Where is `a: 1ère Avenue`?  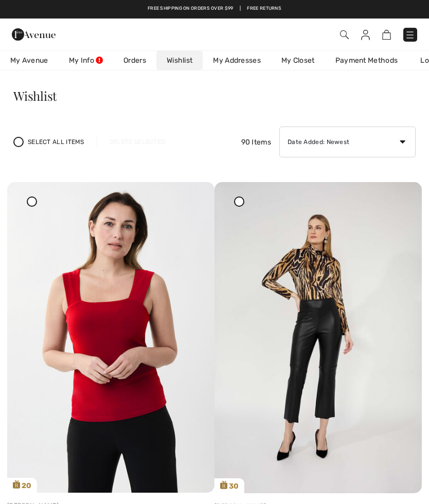 a: 1ère Avenue is located at coordinates (34, 34).